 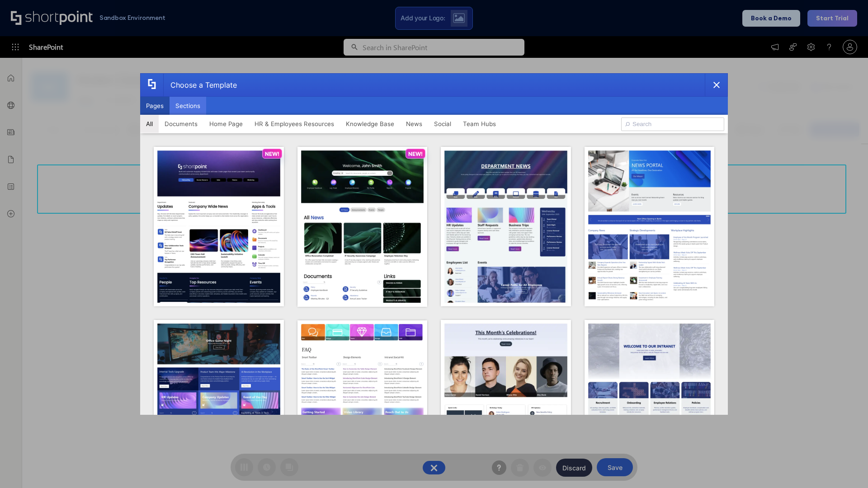 I want to click on button: HR & Employees Resources, so click(x=295, y=124).